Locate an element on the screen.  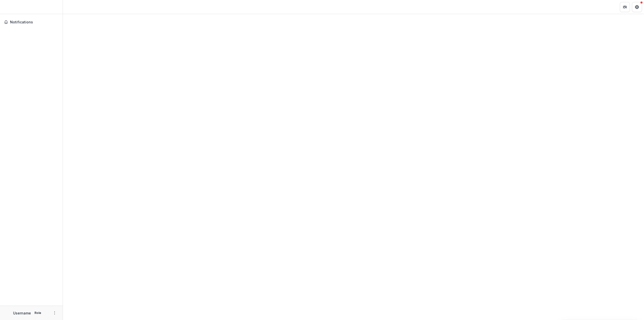
p: Username is located at coordinates (22, 313).